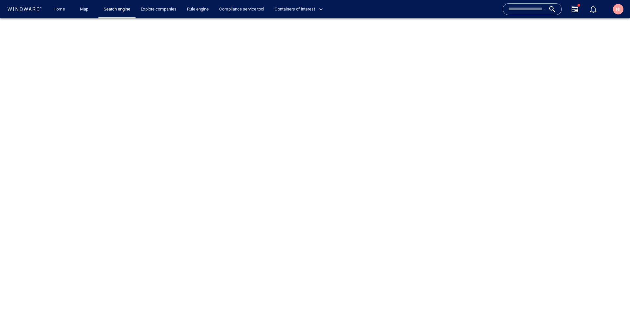 Image resolution: width=630 pixels, height=325 pixels. I want to click on button: Compliance service tool, so click(242, 9).